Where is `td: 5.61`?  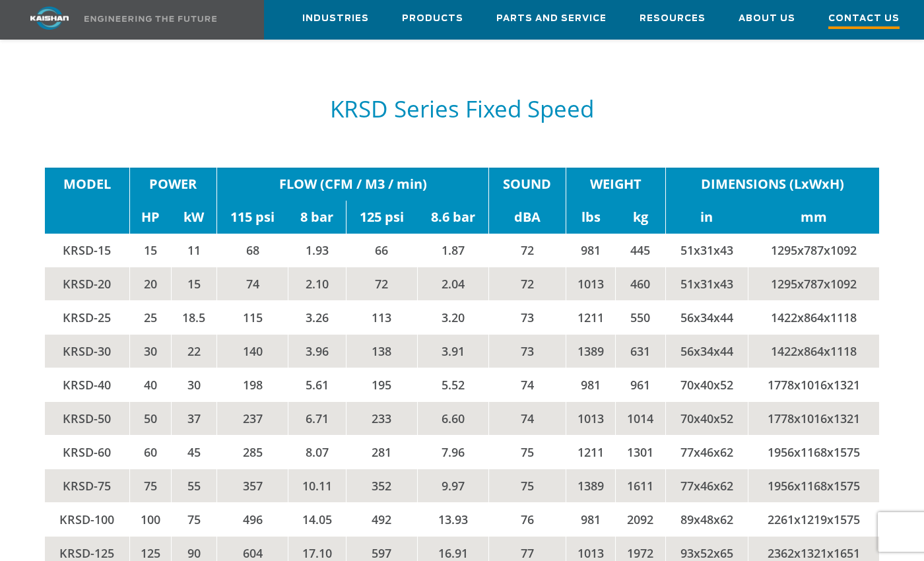
td: 5.61 is located at coordinates (317, 384).